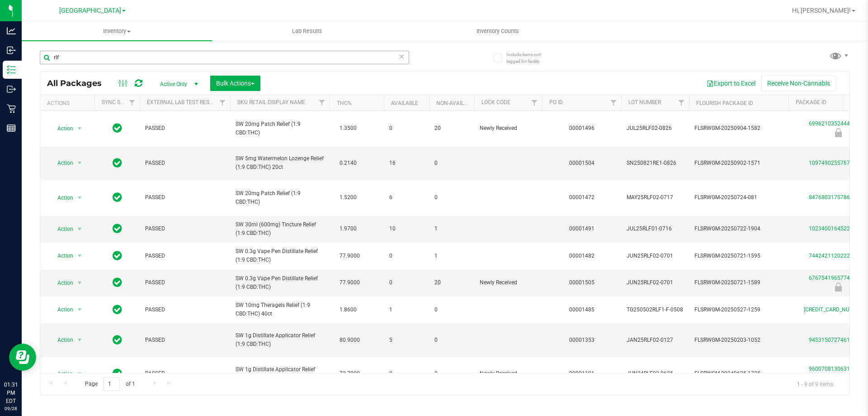 The width and height of the screenshot is (868, 416). I want to click on span: 10, so click(406, 229).